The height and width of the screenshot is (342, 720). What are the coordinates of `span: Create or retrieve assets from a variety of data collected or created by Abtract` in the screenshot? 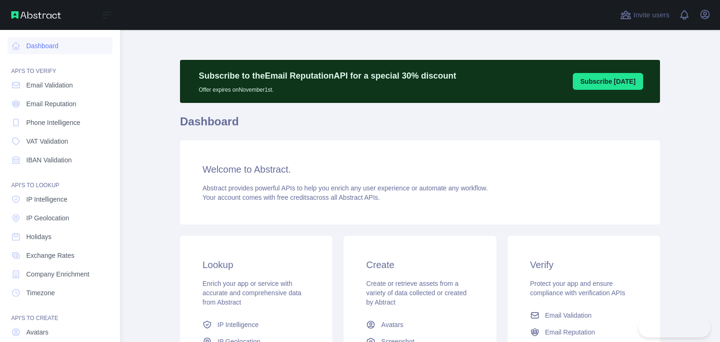 It's located at (416, 293).